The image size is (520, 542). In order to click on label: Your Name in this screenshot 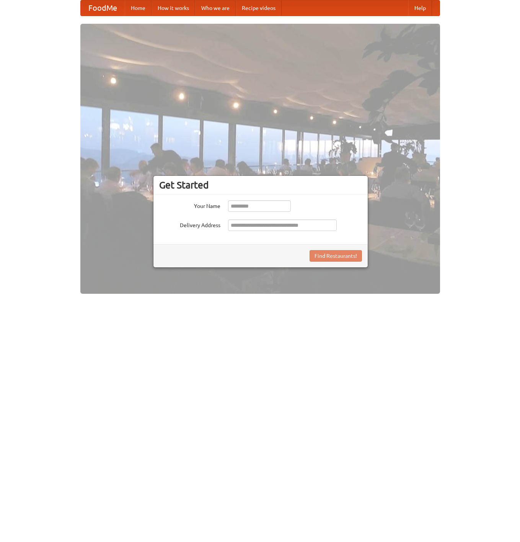, I will do `click(190, 205)`.